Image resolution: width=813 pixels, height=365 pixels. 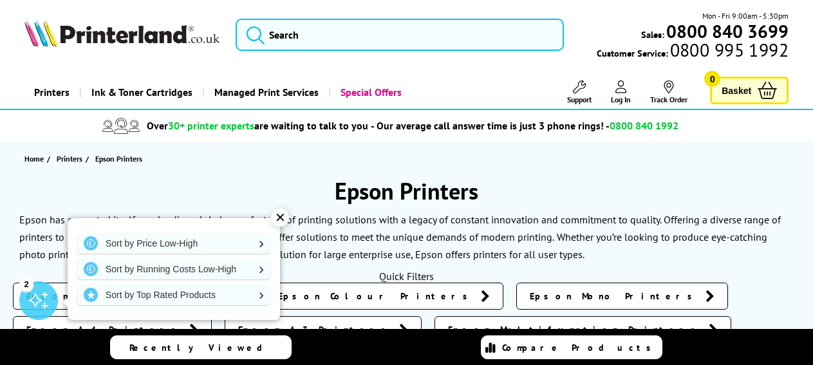 I want to click on a: Track Order, so click(x=669, y=92).